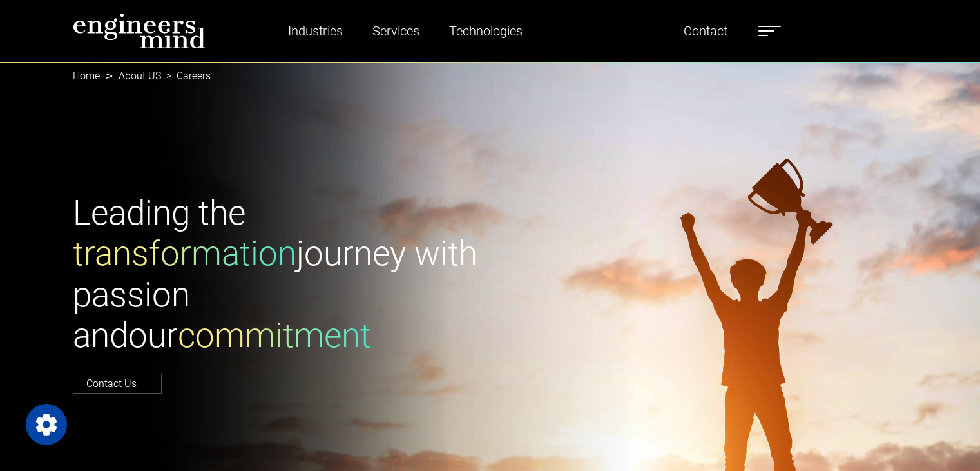  Describe the element at coordinates (274, 335) in the screenshot. I see `span: commitment` at that location.